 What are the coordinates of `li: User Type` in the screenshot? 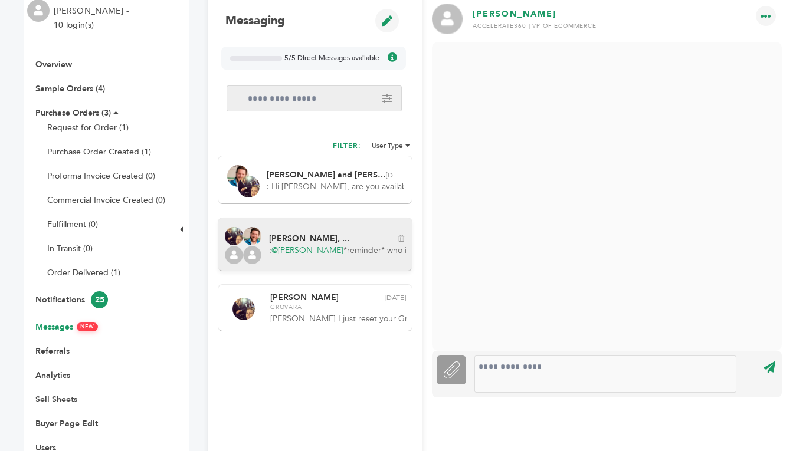 It's located at (390, 146).